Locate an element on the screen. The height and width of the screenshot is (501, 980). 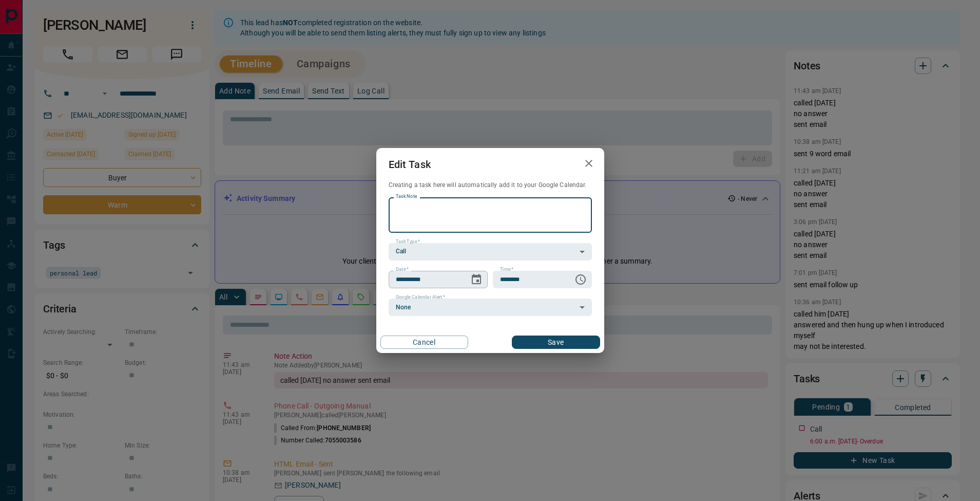
label: Task Type is located at coordinates (408, 241).